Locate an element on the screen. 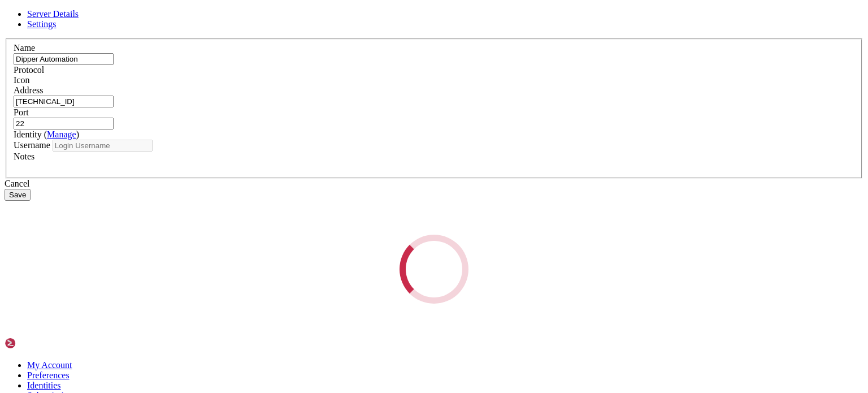  label: Port is located at coordinates (21, 112).